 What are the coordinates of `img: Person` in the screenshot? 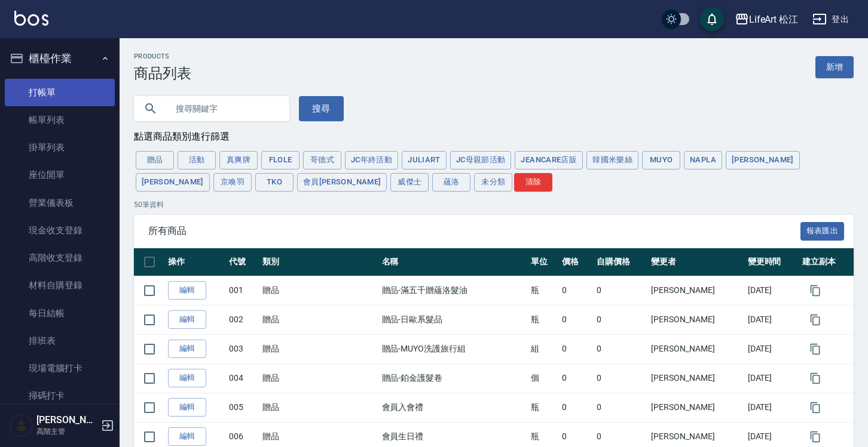 It's located at (21, 426).